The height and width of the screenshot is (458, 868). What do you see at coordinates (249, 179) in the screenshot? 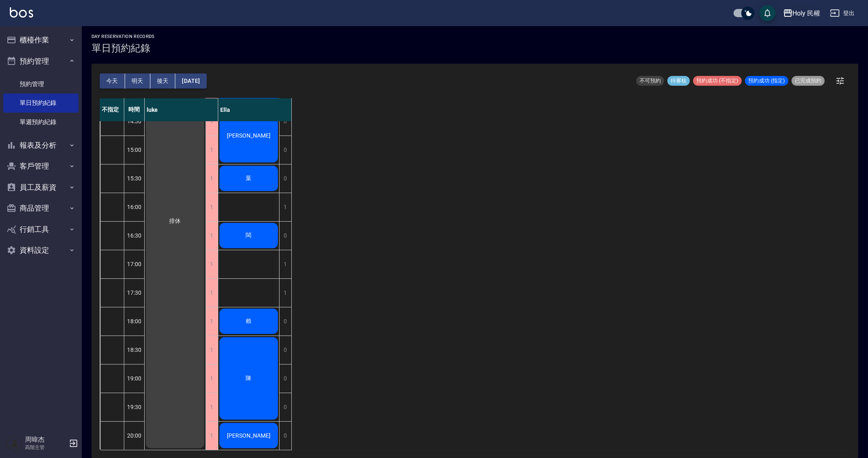
I see `span: 葉` at bounding box center [249, 179].